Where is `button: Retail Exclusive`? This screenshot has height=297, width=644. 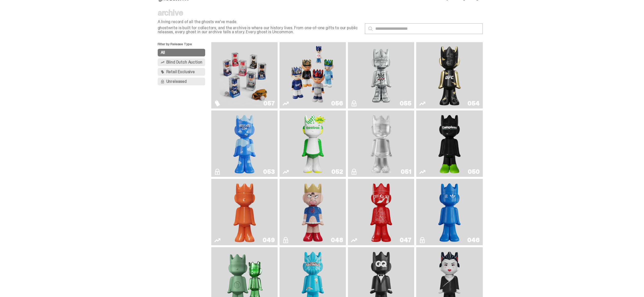 button: Retail Exclusive is located at coordinates (182, 72).